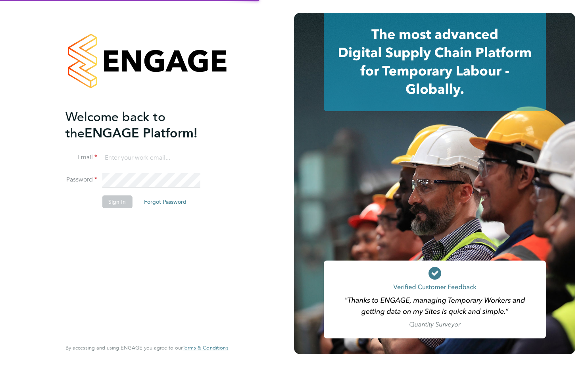 The height and width of the screenshot is (367, 588). Describe the element at coordinates (147, 347) in the screenshot. I see `span: By accessing and using ENGAGE you agree to our` at that location.